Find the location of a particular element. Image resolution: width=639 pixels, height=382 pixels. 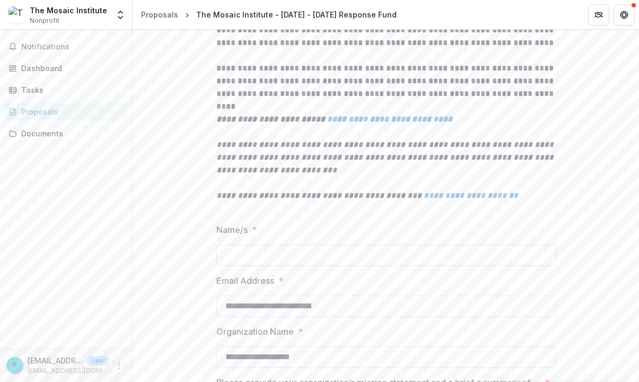

img: The Mosaic Institute is located at coordinates (17, 15).